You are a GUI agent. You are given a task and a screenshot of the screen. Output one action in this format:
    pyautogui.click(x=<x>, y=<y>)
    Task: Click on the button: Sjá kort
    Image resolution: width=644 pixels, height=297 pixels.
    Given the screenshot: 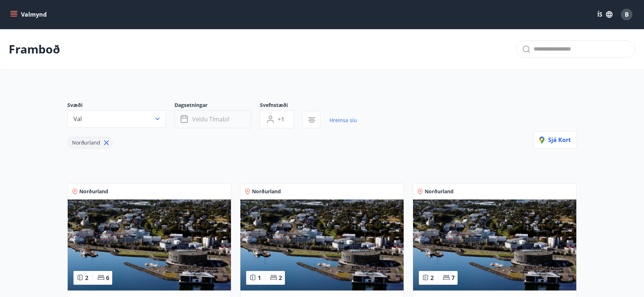 What is the action you would take?
    pyautogui.click(x=555, y=140)
    